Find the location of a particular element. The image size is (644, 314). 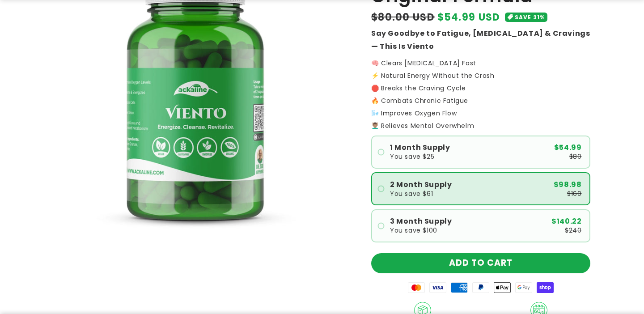

span: You save $61 is located at coordinates (411, 194).